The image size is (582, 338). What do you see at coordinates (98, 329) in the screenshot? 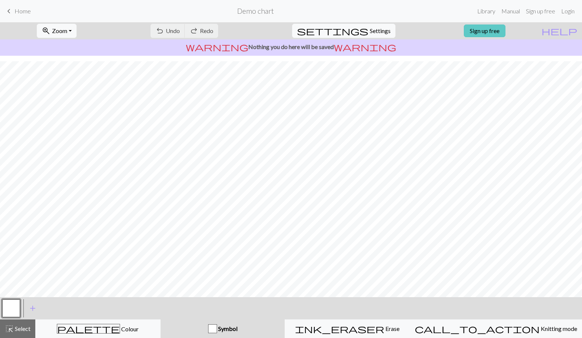
I see `button: Colour` at bounding box center [98, 329].